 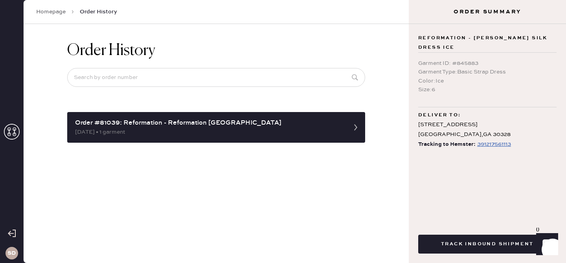 I want to click on div: https://www.fedex.com/apps/fedextrack/?tracknumbers=391217561113&cntry_code=US, so click(x=494, y=144).